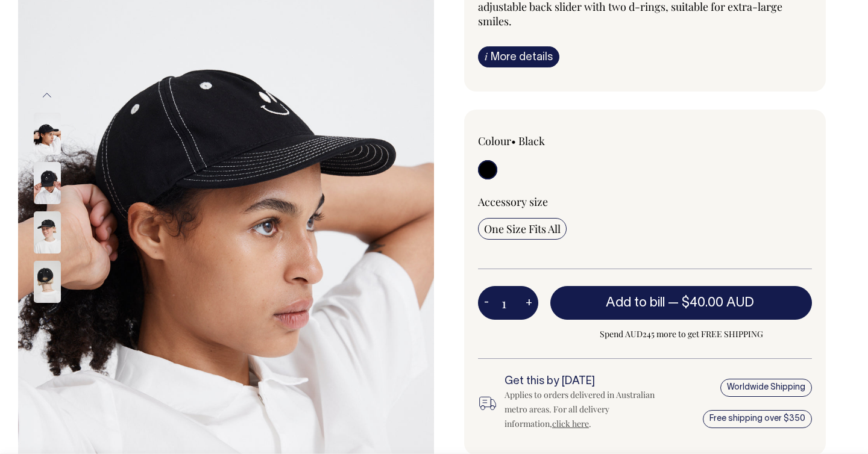 This screenshot has height=454, width=868. I want to click on span: i, so click(486, 56).